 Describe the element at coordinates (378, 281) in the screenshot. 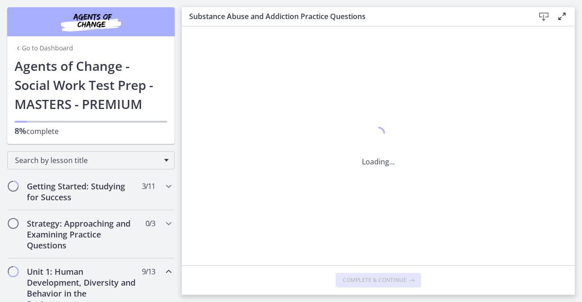

I see `button: Complete & continue` at that location.